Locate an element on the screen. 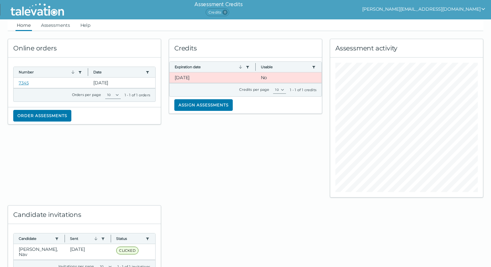  a: Help is located at coordinates (86, 25).